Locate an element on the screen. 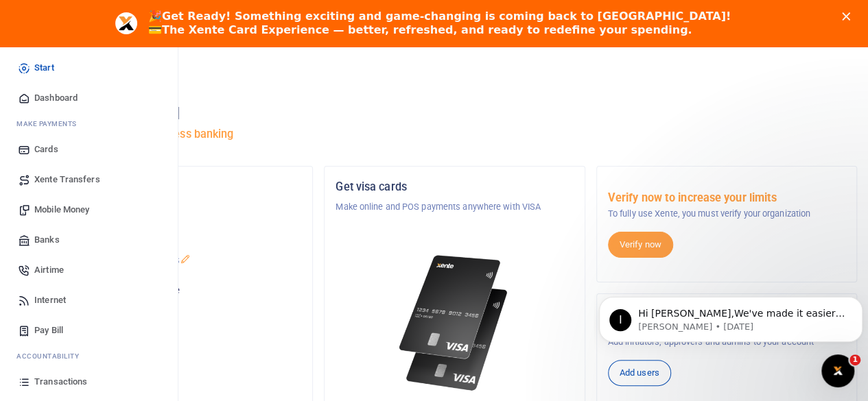  span: countability is located at coordinates (53, 356).